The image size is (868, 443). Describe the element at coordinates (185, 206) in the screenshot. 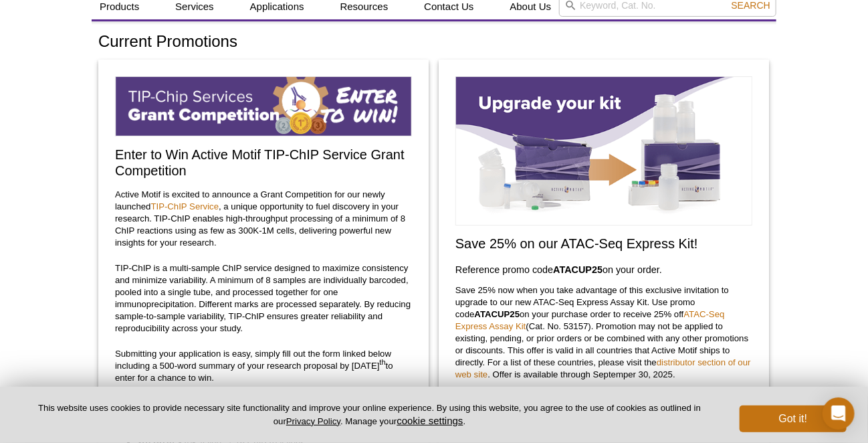

I see `a: TIP-ChIP Service` at that location.